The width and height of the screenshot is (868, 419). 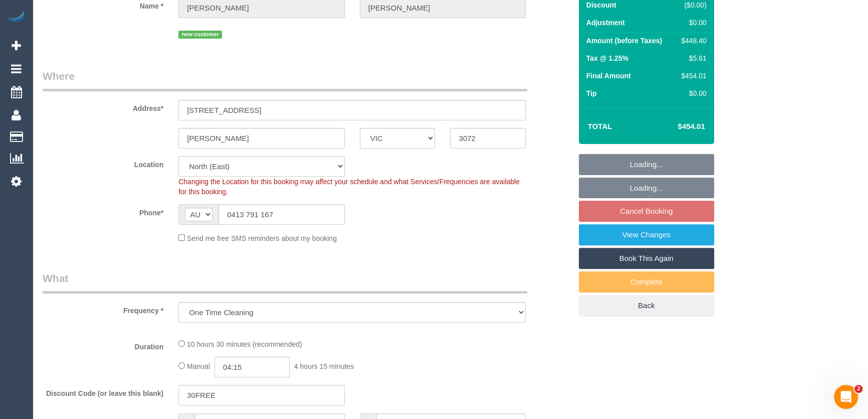 What do you see at coordinates (647, 259) in the screenshot?
I see `a: Book This Again` at bounding box center [647, 259].